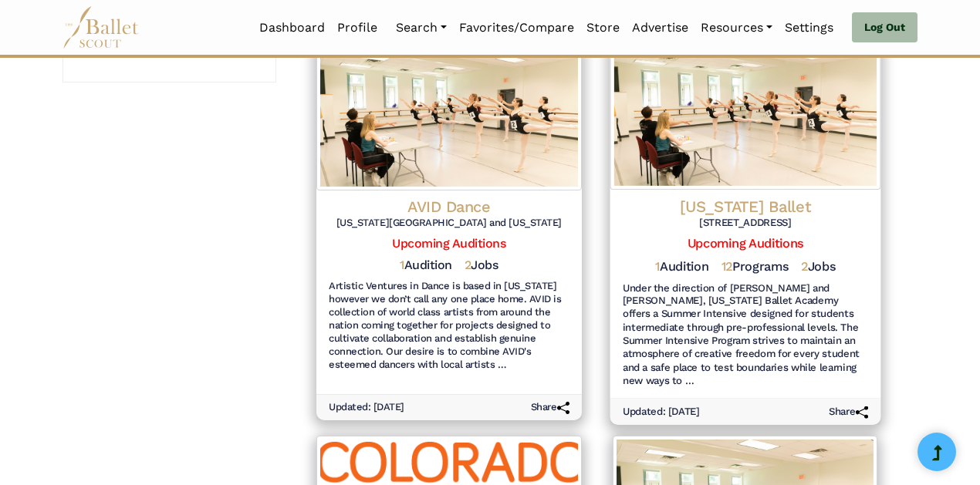  Describe the element at coordinates (291, 28) in the screenshot. I see `a: Dashboard` at that location.